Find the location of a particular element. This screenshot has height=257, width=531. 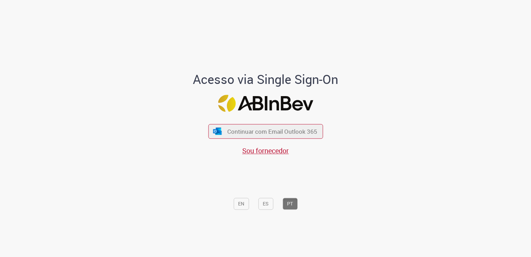

img: Logo ABInBev is located at coordinates (266, 103).